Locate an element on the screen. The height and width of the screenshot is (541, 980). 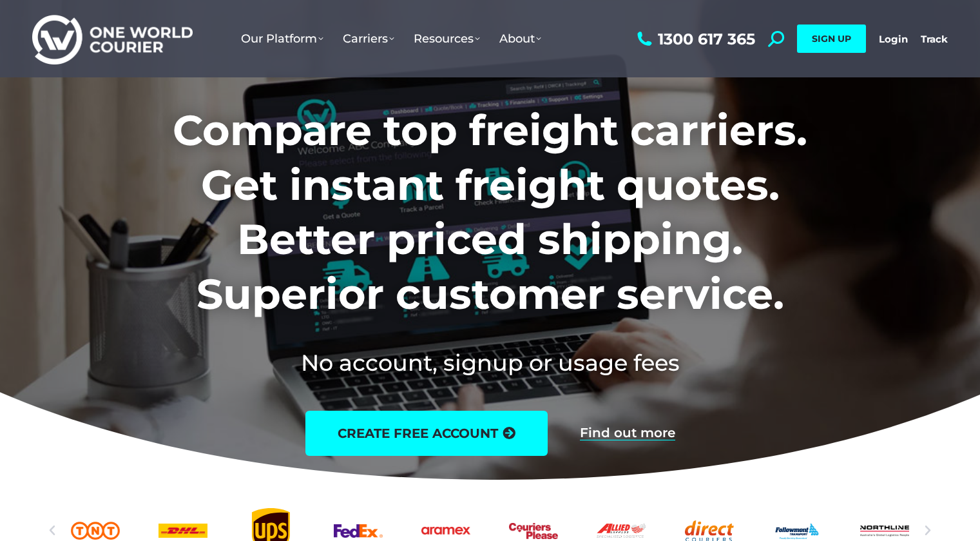
h1: Compare top freight carriers. Get instant freight quotes. Better priced shipping. Superior custom... is located at coordinates (490, 212).